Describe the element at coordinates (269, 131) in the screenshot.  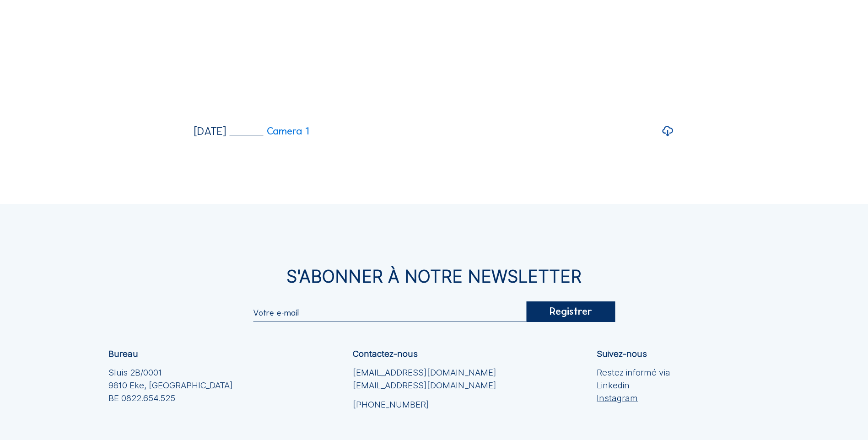
I see `a: Camera 1` at that location.